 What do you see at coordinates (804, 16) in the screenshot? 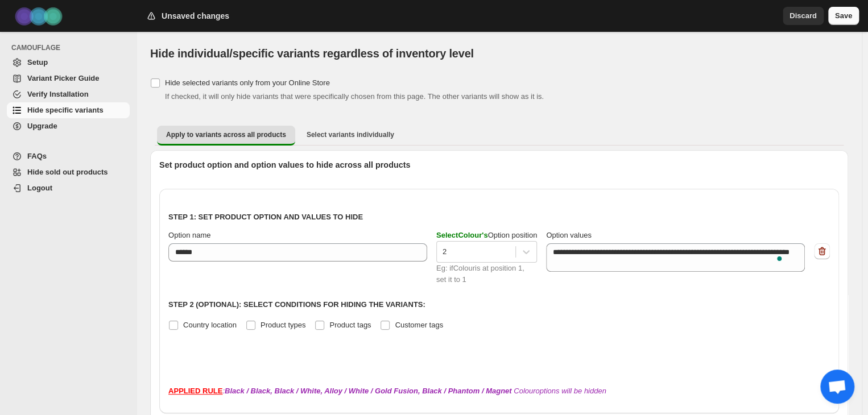
I see `button: Discard` at bounding box center [804, 16].